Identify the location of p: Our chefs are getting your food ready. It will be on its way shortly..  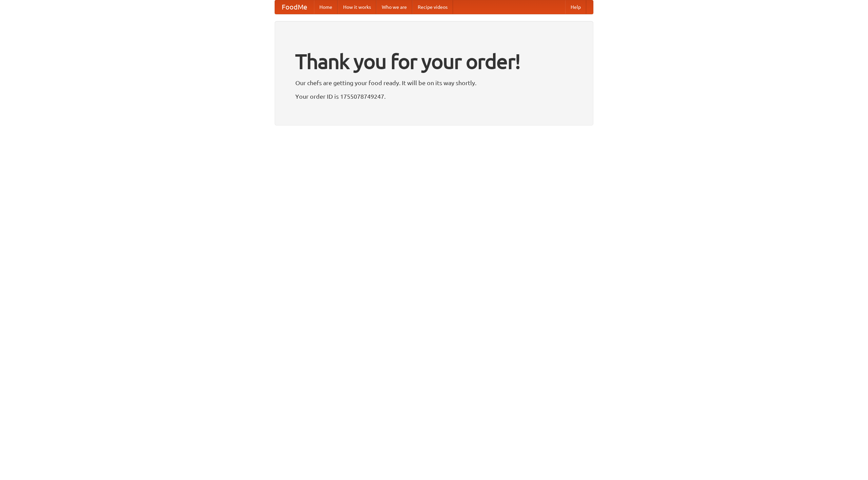
(434, 82).